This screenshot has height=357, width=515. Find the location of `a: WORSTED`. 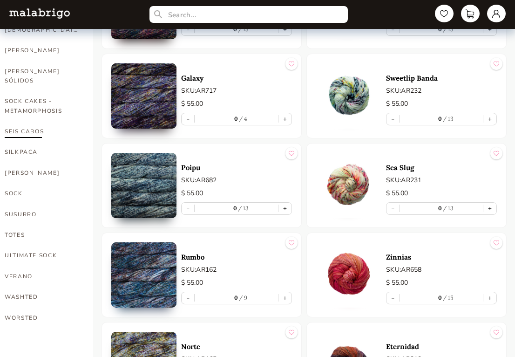

a: WORSTED is located at coordinates (42, 318).